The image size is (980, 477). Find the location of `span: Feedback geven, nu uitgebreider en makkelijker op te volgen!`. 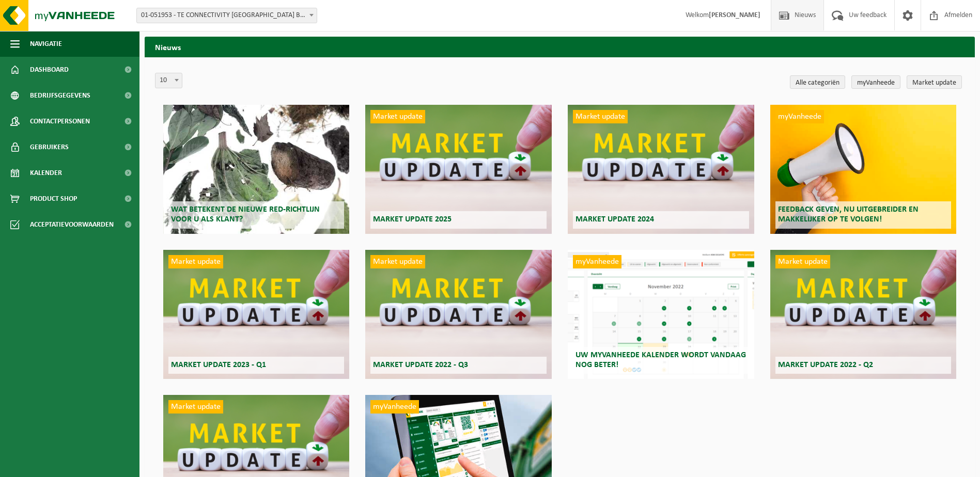

span: Feedback geven, nu uitgebreider en makkelijker op te volgen! is located at coordinates (848, 215).